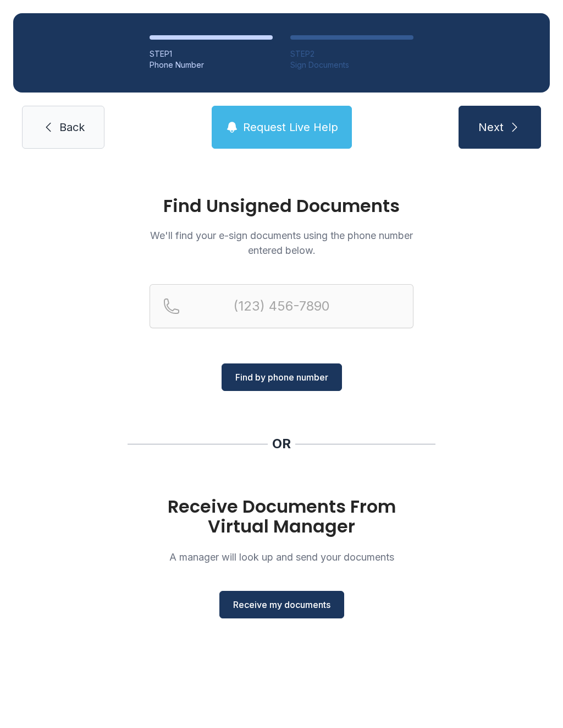  Describe the element at coordinates (281, 516) in the screenshot. I see `h1: Receive Documents From Virtual Manager` at that location.